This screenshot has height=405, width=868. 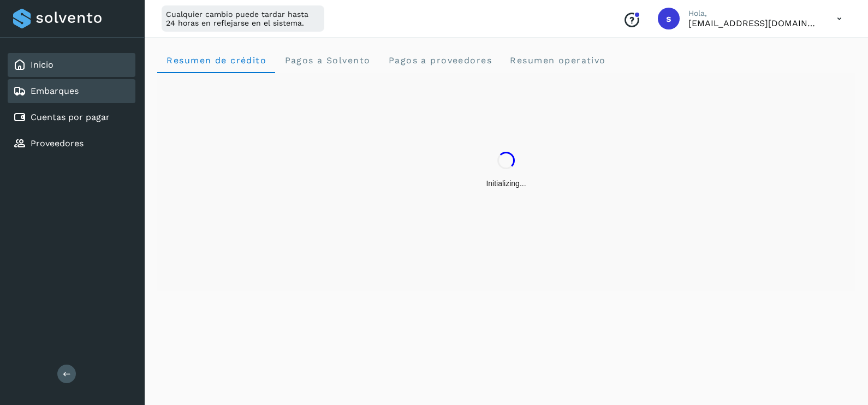 What do you see at coordinates (57, 143) in the screenshot?
I see `a: Proveedores` at bounding box center [57, 143].